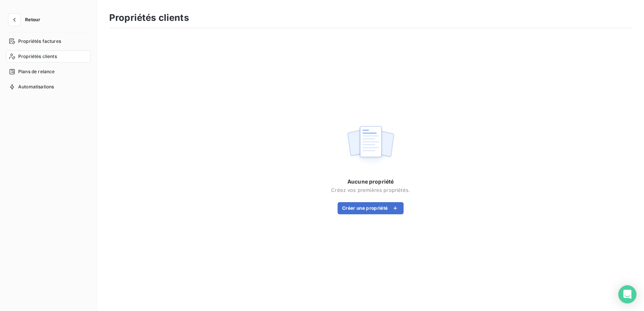 This screenshot has height=311, width=644. Describe the element at coordinates (40, 42) in the screenshot. I see `span: Propriétés factures` at that location.